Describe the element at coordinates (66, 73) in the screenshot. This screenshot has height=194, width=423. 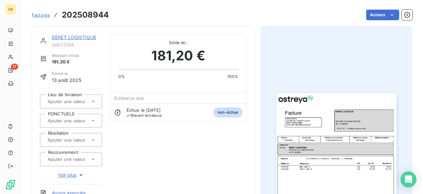
I see `span: Émise le` at that location.